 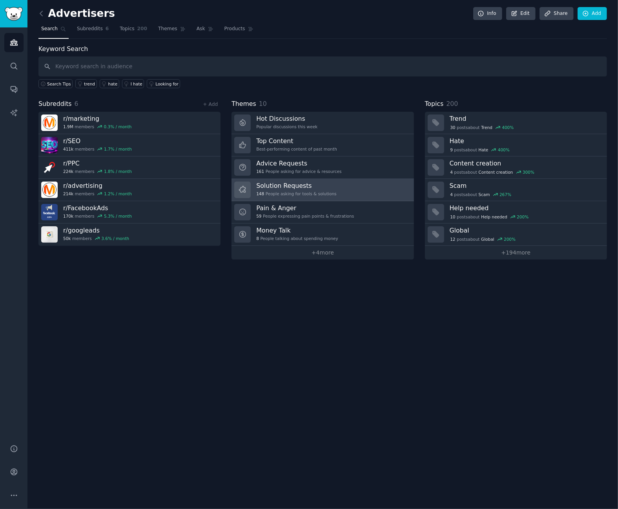 What do you see at coordinates (287, 118) in the screenshot?
I see `h3: Hot Discussions` at bounding box center [287, 118].